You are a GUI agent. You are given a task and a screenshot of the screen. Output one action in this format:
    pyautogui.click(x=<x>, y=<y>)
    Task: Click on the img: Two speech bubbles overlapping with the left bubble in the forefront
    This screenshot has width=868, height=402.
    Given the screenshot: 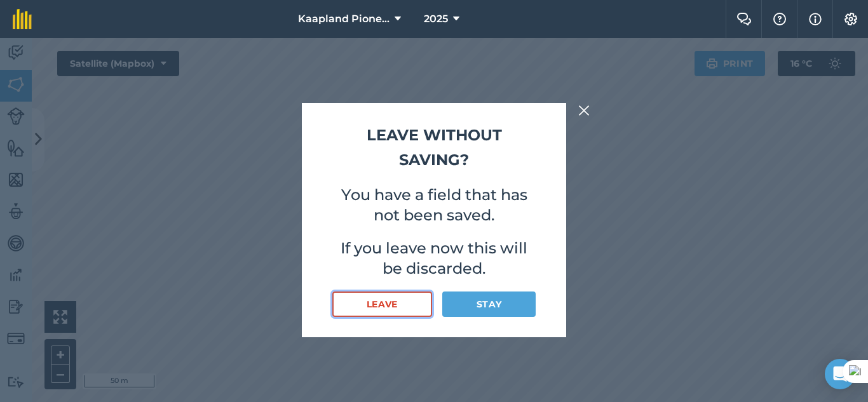 What is the action you would take?
    pyautogui.click(x=744, y=19)
    